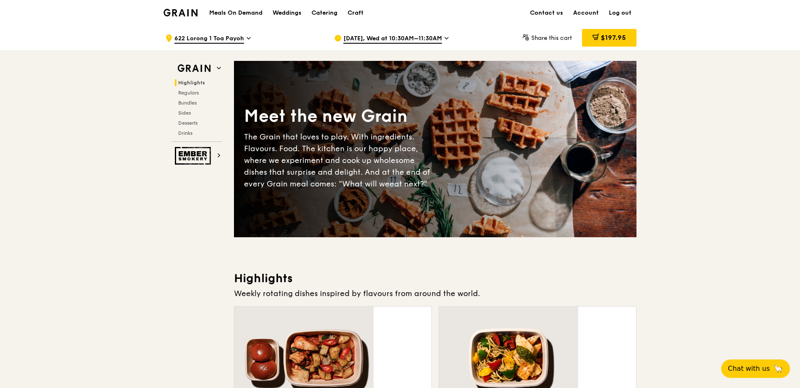 This screenshot has height=388, width=800. Describe the element at coordinates (188, 123) in the screenshot. I see `span: Desserts` at that location.